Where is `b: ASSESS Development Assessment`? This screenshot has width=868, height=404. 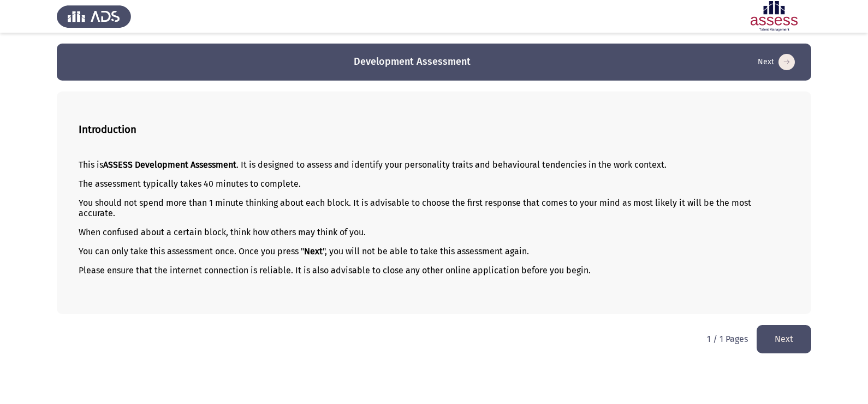
b: ASSESS Development Assessment is located at coordinates (169, 164).